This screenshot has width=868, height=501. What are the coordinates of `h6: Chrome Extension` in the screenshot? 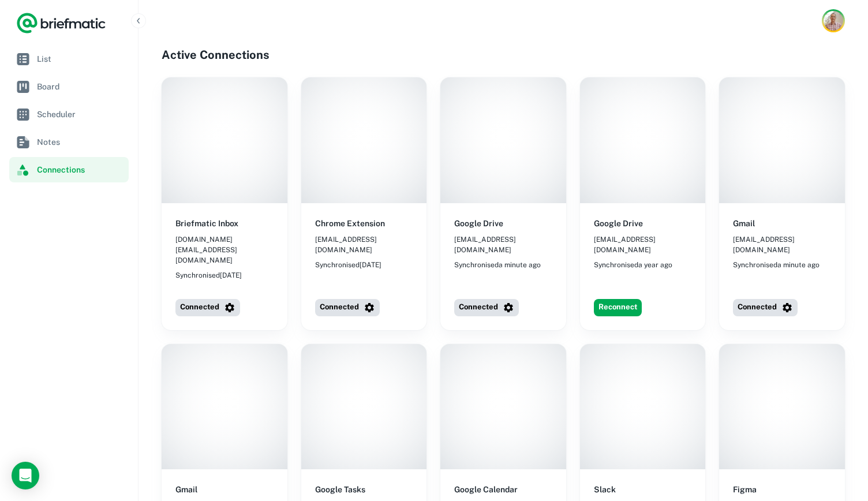 It's located at (350, 224).